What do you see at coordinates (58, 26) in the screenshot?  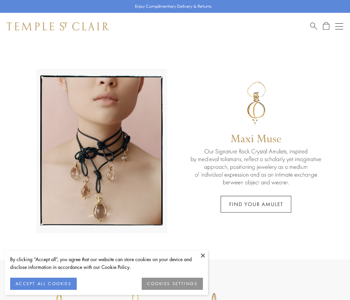 I see `img: Temple St. Clair` at bounding box center [58, 26].